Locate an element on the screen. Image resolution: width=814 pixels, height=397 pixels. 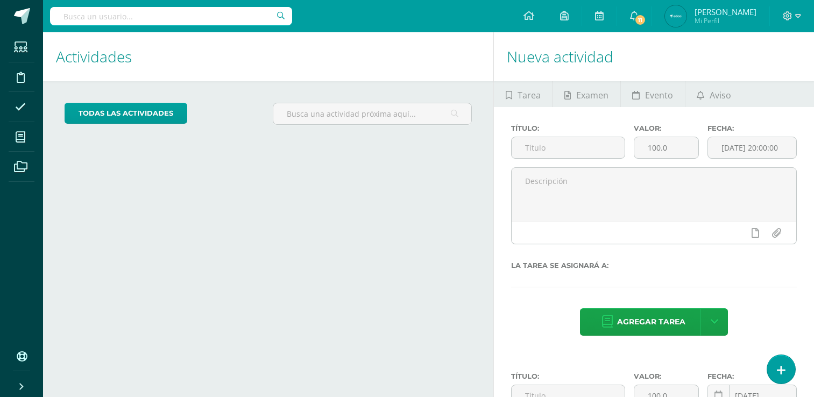
span: Mi Perfil is located at coordinates (725, 20).